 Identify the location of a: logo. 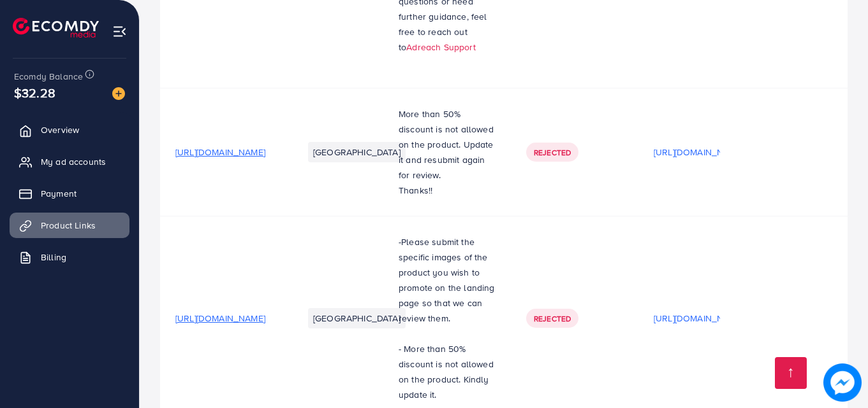
(56, 27).